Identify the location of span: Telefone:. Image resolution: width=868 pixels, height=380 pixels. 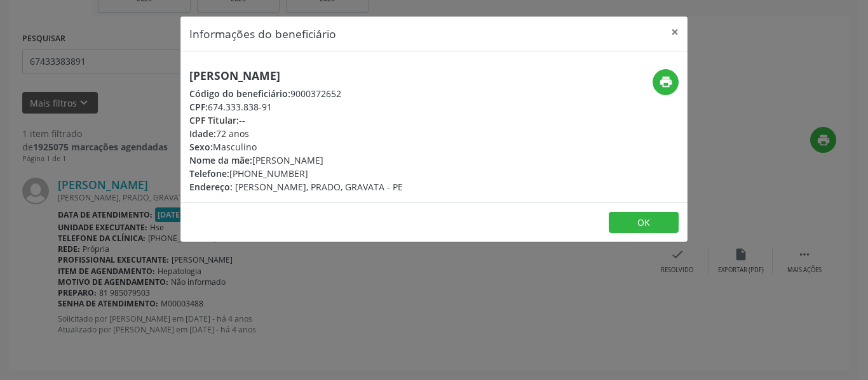
(209, 173).